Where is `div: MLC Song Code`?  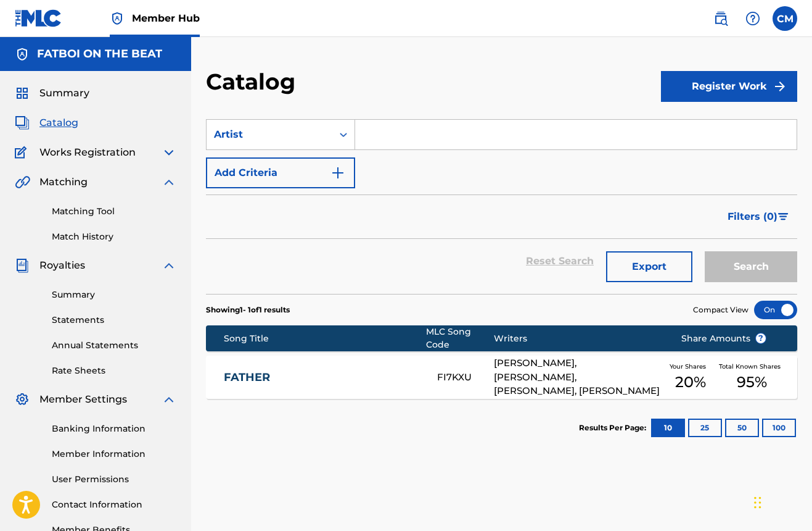
div: MLC Song Code is located at coordinates (459, 338).